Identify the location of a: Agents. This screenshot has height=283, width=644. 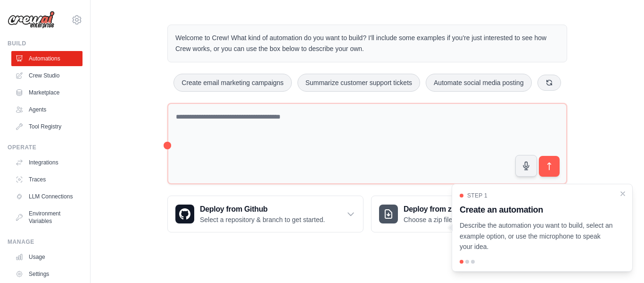
(46, 110).